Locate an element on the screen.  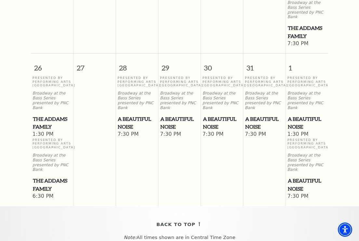
span: 29 is located at coordinates (180, 65).